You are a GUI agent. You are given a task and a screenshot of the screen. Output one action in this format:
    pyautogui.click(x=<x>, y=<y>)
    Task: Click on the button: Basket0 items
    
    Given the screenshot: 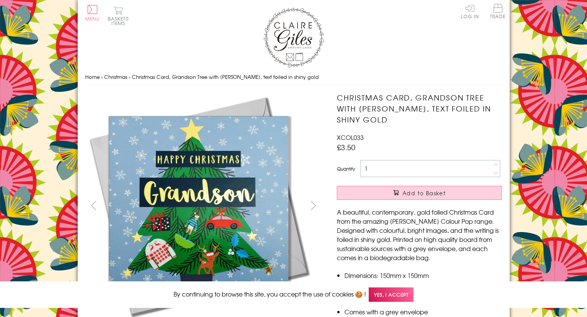 What is the action you would take?
    pyautogui.click(x=118, y=16)
    